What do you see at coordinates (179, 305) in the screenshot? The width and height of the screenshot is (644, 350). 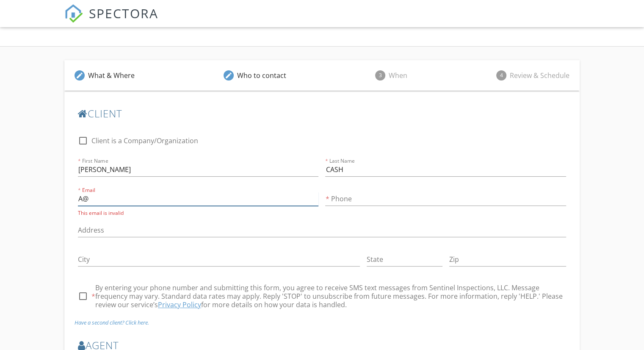 I see `a: Privacy Policy` at bounding box center [179, 305].